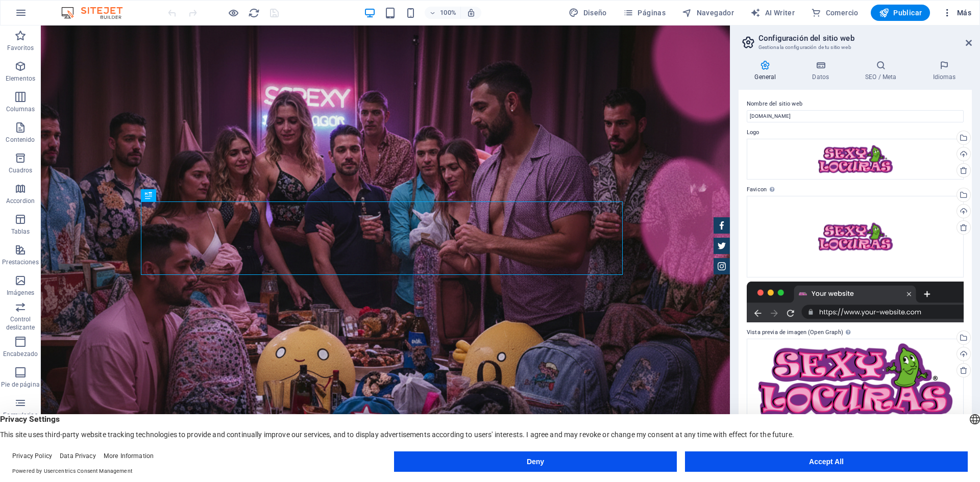 The image size is (980, 482). What do you see at coordinates (97, 12) in the screenshot?
I see `img: Editor Logo` at bounding box center [97, 12].